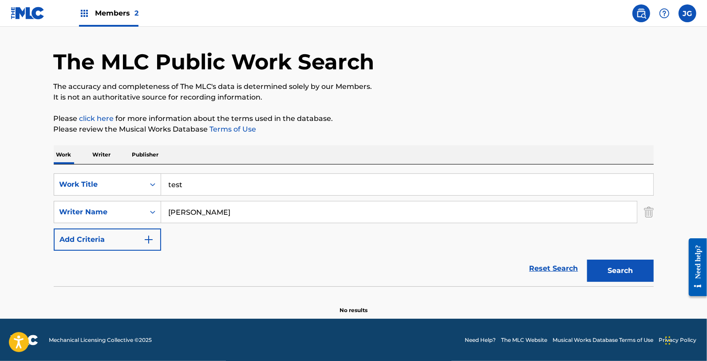  Describe the element at coordinates (642, 13) in the screenshot. I see `img: search` at that location.